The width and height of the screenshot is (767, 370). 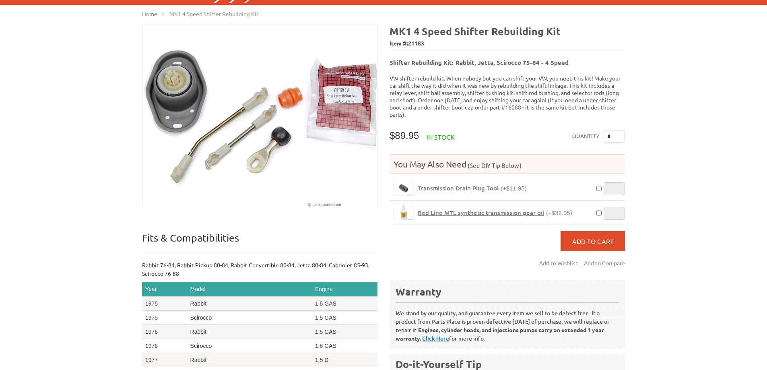 What do you see at coordinates (260, 269) in the screenshot?
I see `p: Rabbit 76-84, Rabbit Pickup 80-84, Rabbit Convertible 80-84, Jetta 80-84, Cabriolet 85-93, Sciroc...` at bounding box center [260, 269].